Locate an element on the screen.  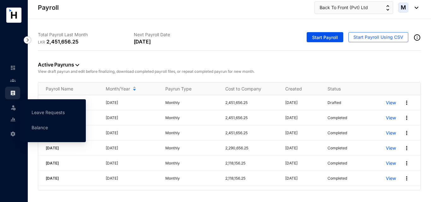
th: Cost to Company is located at coordinates (248, 89).